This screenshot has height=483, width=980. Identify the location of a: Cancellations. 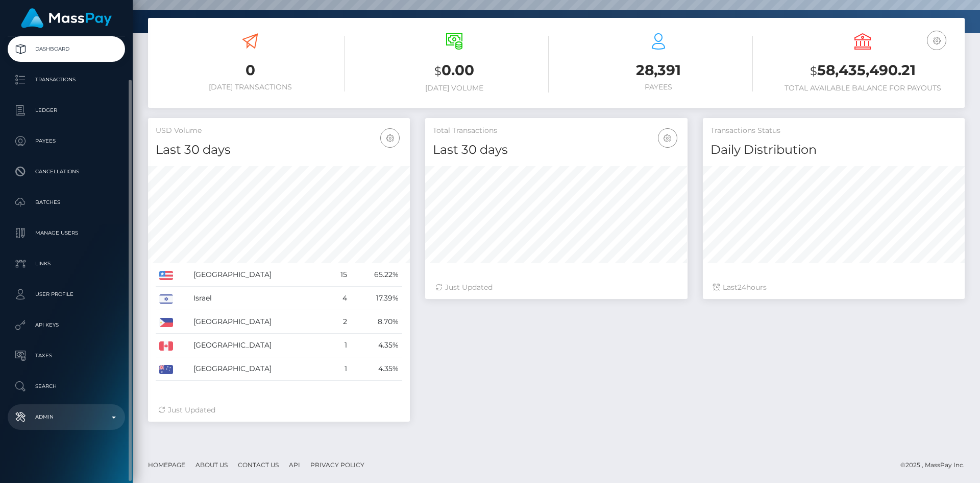
(67, 172).